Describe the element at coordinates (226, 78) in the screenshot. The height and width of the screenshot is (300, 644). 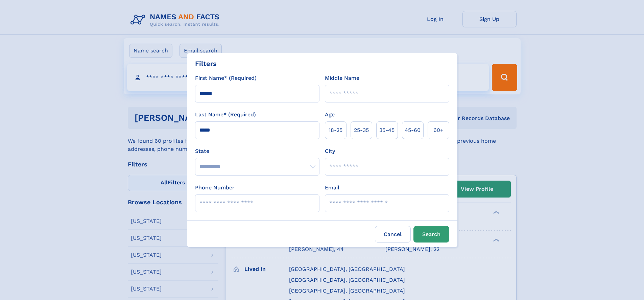
I see `label: First Name* (Required)` at that location.